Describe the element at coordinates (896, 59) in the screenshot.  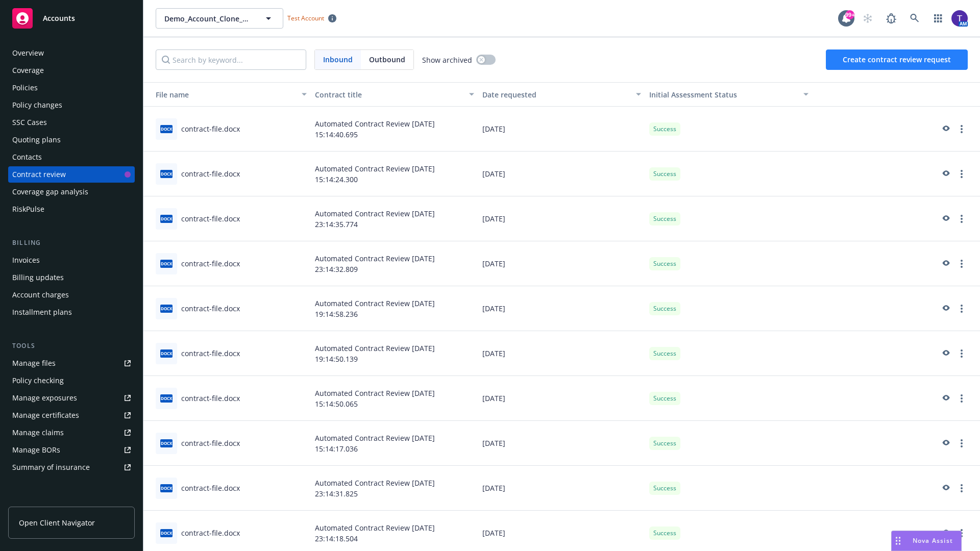
I see `button: Create contract review request` at that location.